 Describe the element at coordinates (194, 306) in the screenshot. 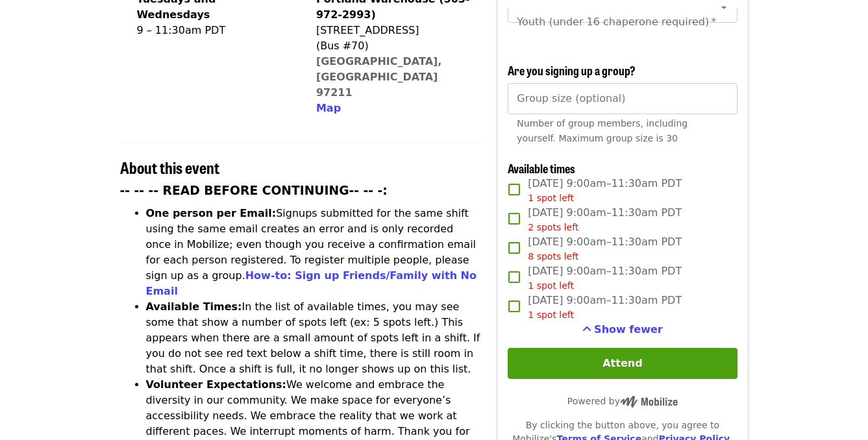

I see `strong: Available Times:` at that location.